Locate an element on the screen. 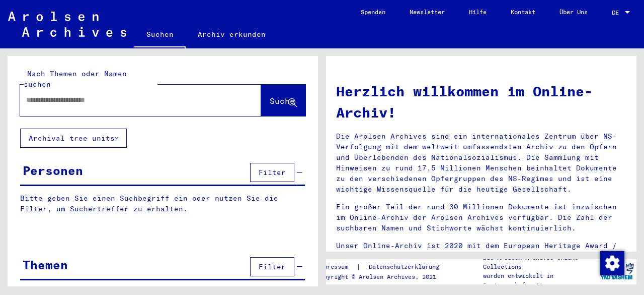  h1: Herzlich willkommen im Online-Archiv! is located at coordinates (481, 101).